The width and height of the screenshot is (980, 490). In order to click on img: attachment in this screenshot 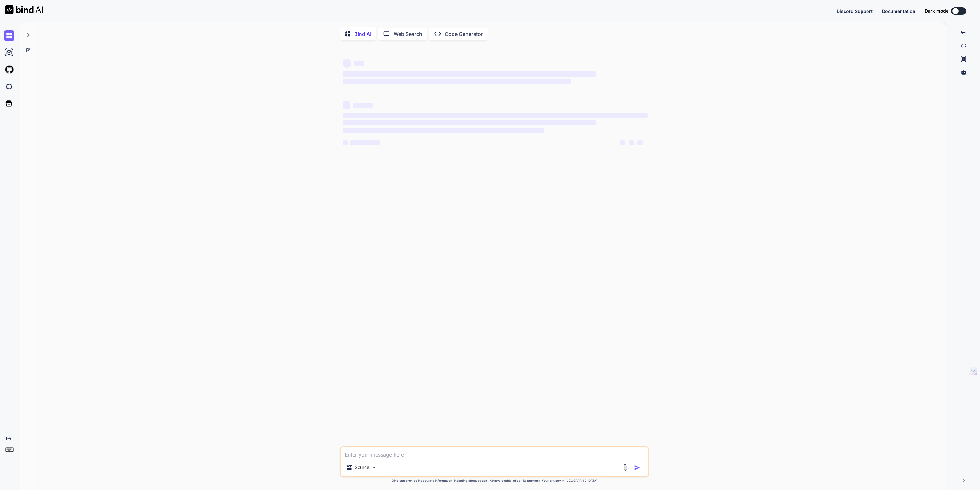, I will do `click(625, 467)`.